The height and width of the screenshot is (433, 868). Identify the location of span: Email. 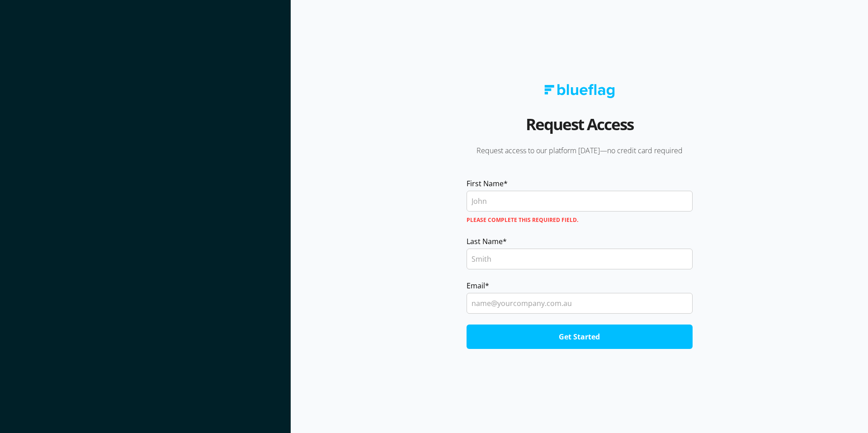
(475, 286).